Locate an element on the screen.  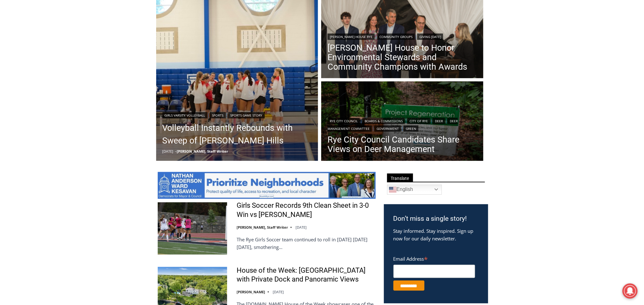
p: Stay informed. Stay inspired. Sign up now for our daily newsletter. is located at coordinates (436, 235).